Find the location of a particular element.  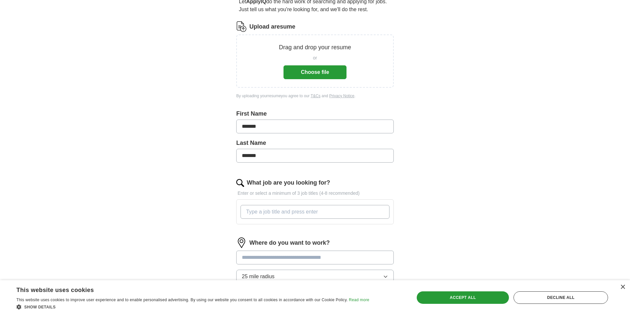

p: Drag and drop your resume is located at coordinates (315, 47).